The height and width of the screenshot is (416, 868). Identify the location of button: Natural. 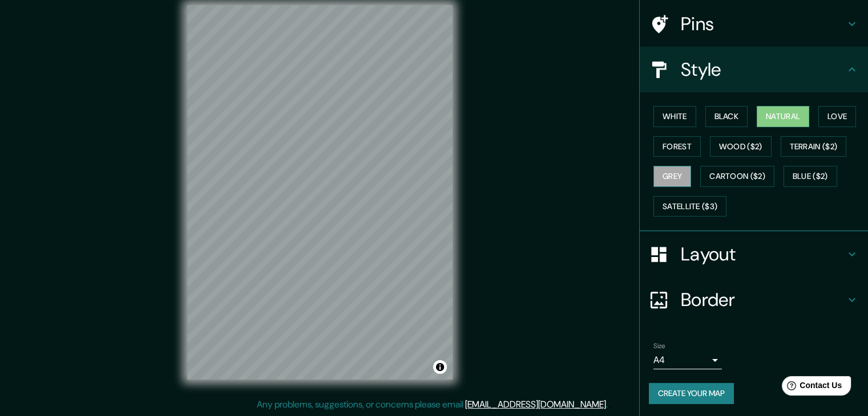
(783, 116).